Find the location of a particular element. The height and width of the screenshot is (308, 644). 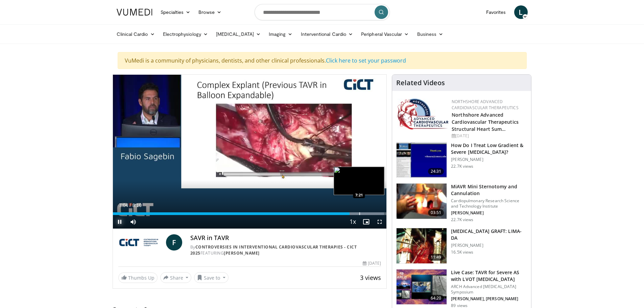

div: By FEATURING is located at coordinates (286, 250).